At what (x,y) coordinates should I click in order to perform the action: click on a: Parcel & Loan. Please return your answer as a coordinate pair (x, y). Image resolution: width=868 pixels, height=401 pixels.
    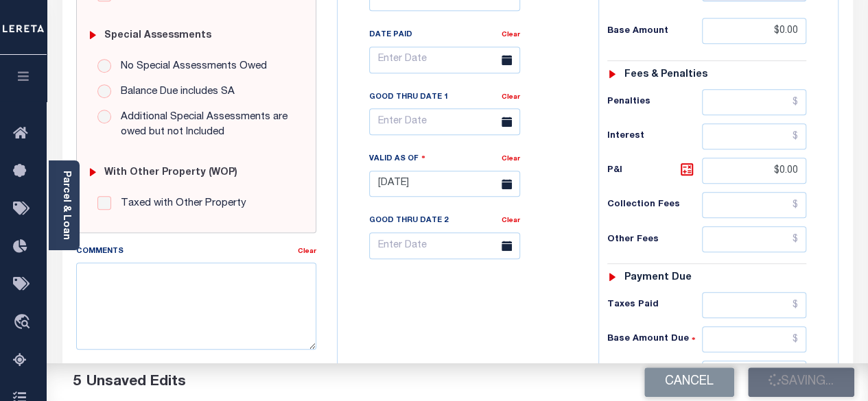
    Looking at the image, I should click on (66, 205).